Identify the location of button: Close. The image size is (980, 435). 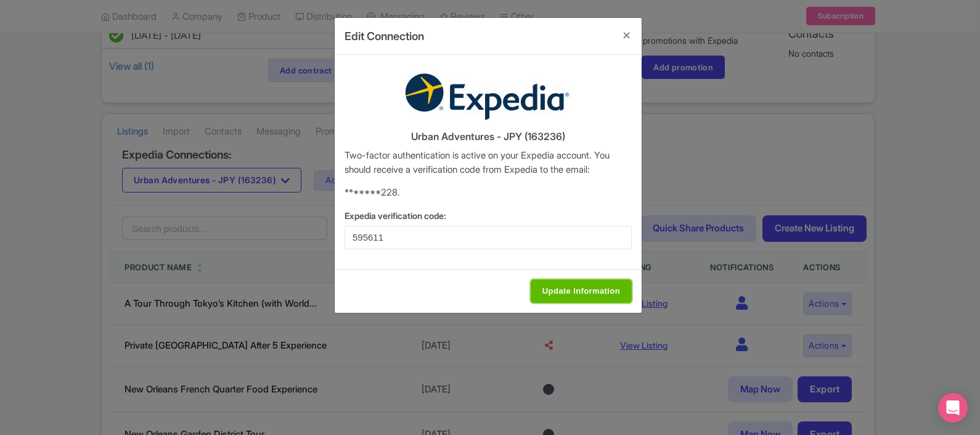
(627, 36).